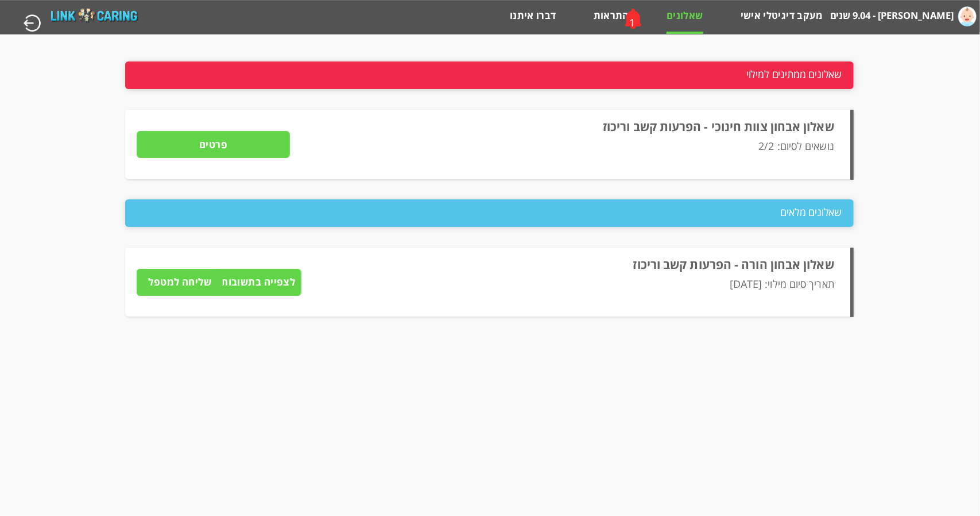  What do you see at coordinates (684, 20) in the screenshot?
I see `a: שאלונים` at bounding box center [684, 20].